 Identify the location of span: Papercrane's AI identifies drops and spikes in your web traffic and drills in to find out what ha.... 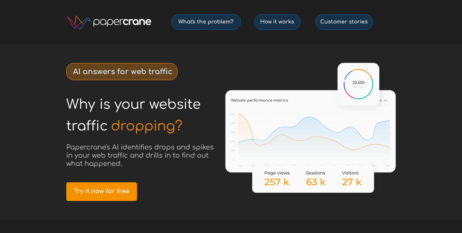
(140, 155).